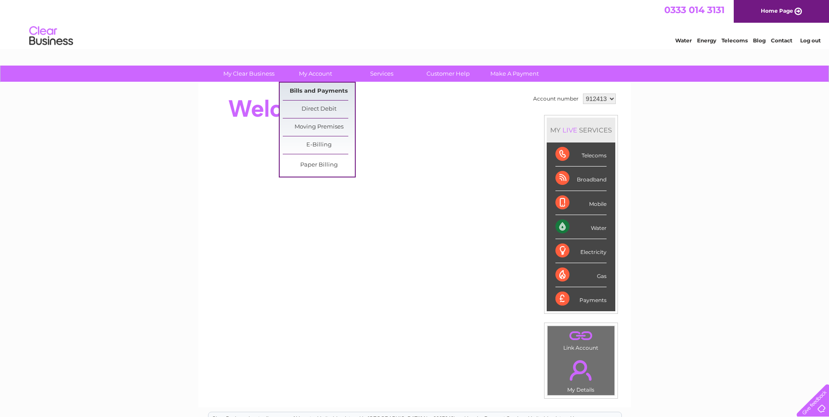 The width and height of the screenshot is (829, 417). What do you see at coordinates (580, 339) in the screenshot?
I see `td: Link Account` at bounding box center [580, 339].